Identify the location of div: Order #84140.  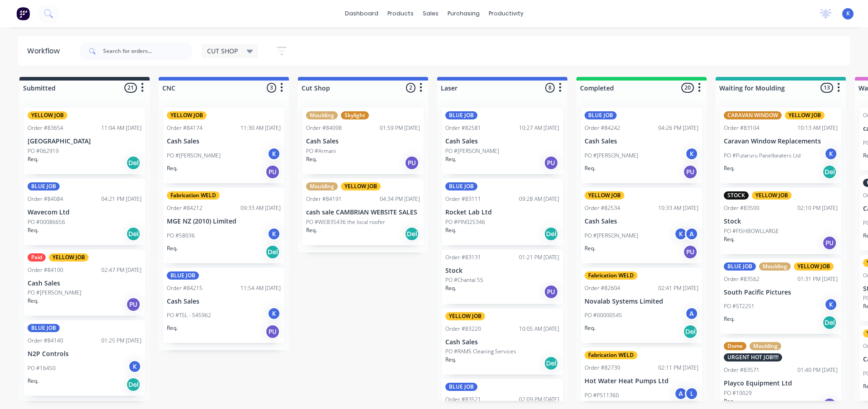
(46, 341).